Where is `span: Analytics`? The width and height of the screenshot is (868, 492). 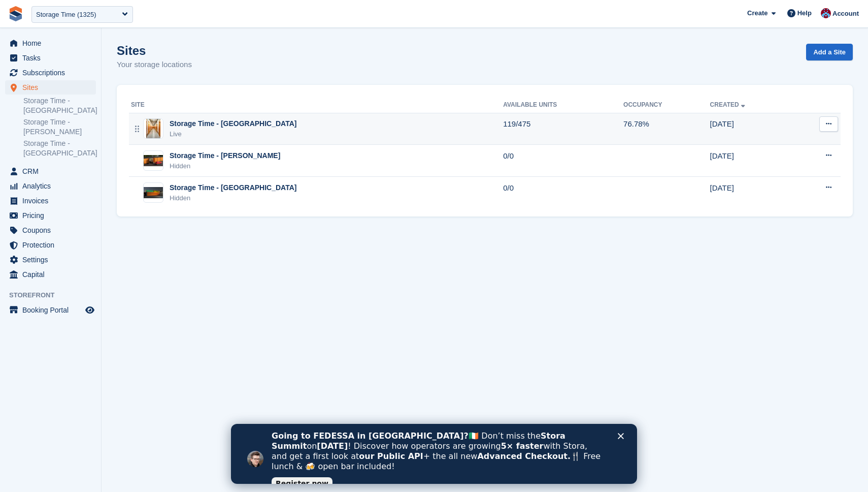 span: Analytics is located at coordinates (53, 186).